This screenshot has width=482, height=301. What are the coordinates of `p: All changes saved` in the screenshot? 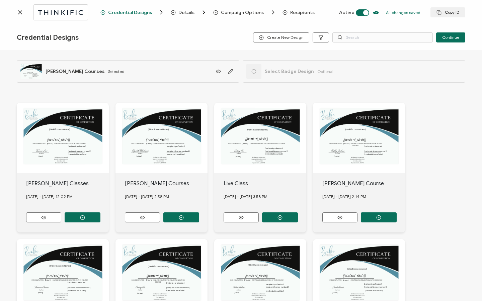 It's located at (403, 12).